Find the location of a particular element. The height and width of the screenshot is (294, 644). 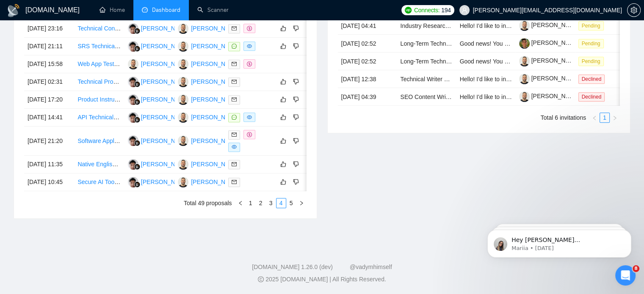

a: searchScanner is located at coordinates (213, 10).